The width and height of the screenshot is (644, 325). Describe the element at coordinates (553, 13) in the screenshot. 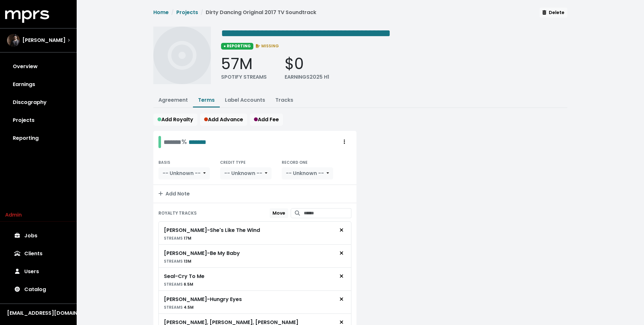

I see `button: Delete` at that location.